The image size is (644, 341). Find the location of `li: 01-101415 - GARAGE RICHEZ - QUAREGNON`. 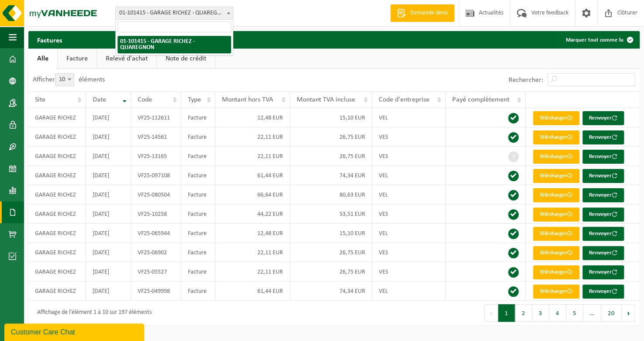

li: 01-101415 - GARAGE RICHEZ - QUAREGNON is located at coordinates (175, 45).